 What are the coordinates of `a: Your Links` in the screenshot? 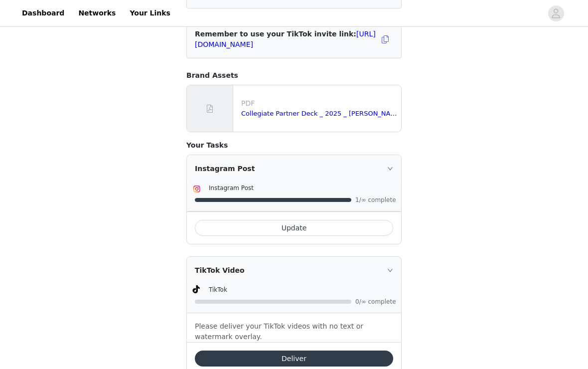 It's located at (150, 13).